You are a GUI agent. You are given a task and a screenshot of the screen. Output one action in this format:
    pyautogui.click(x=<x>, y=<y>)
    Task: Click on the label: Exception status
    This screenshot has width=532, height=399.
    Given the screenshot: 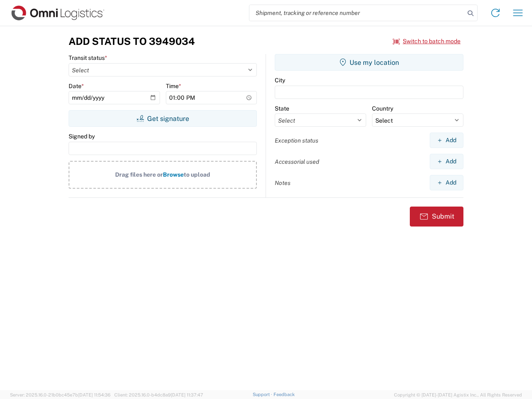 What is the action you would take?
    pyautogui.click(x=296, y=140)
    